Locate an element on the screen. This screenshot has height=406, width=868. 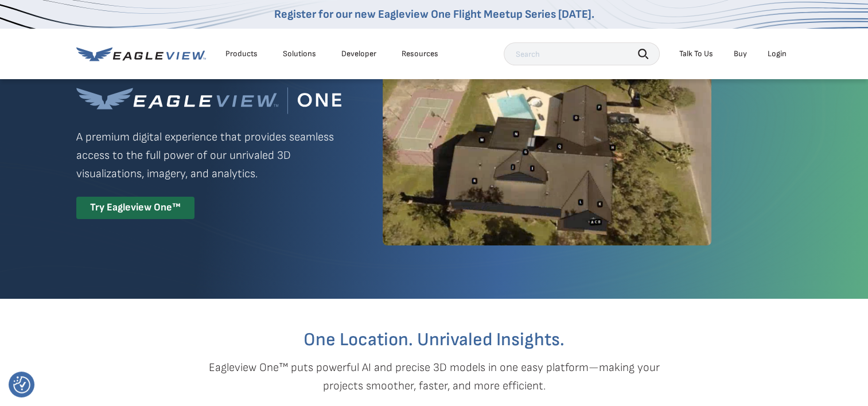
div: Login is located at coordinates (776, 54).